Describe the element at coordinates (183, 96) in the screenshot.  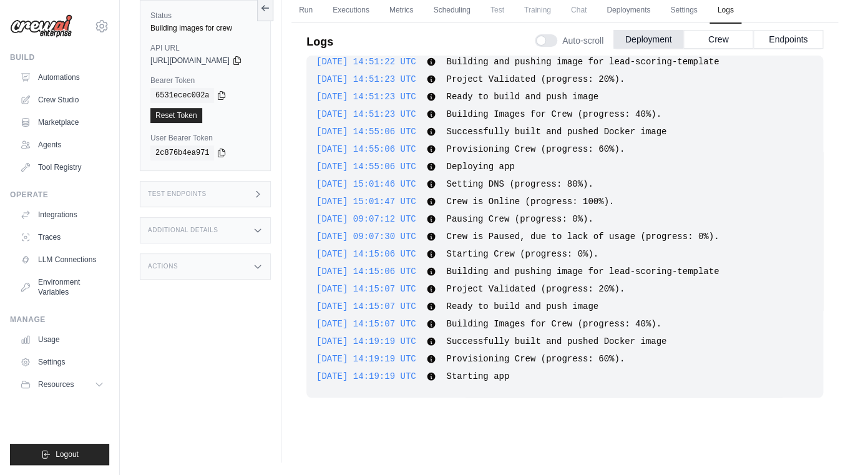
I see `code: 6531ecec002a` at that location.